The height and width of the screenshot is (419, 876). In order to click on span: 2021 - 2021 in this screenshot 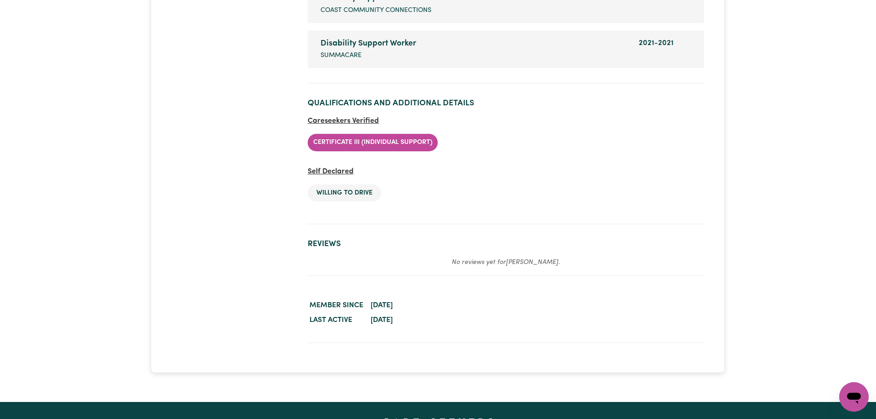, I will do `click(657, 43)`.